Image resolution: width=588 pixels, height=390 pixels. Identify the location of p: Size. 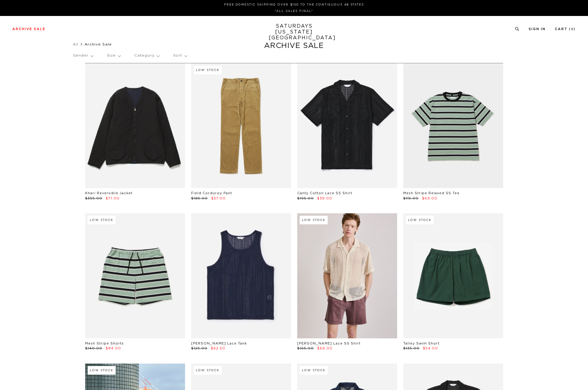
(114, 56).